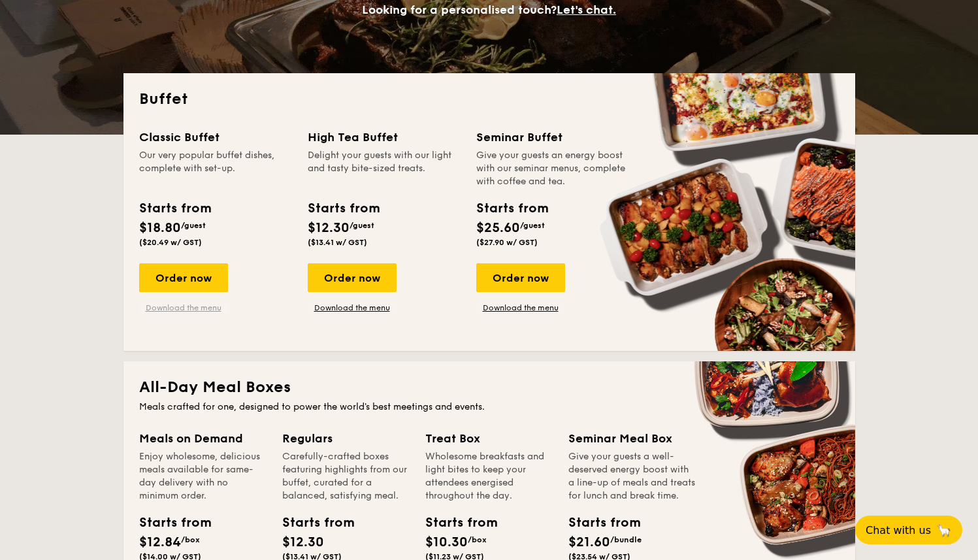 This screenshot has height=560, width=978. I want to click on div: Treat Box, so click(489, 438).